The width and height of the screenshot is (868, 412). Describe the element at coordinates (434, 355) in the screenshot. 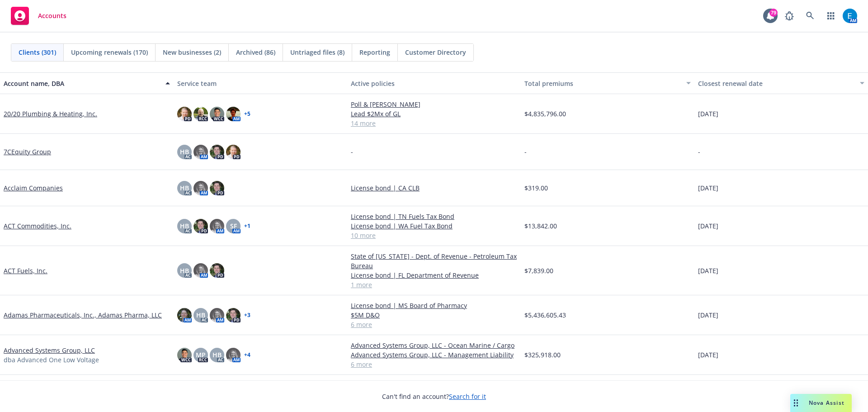

I see `a: Advanced Systems Group, LLC - Management Liability` at that location.